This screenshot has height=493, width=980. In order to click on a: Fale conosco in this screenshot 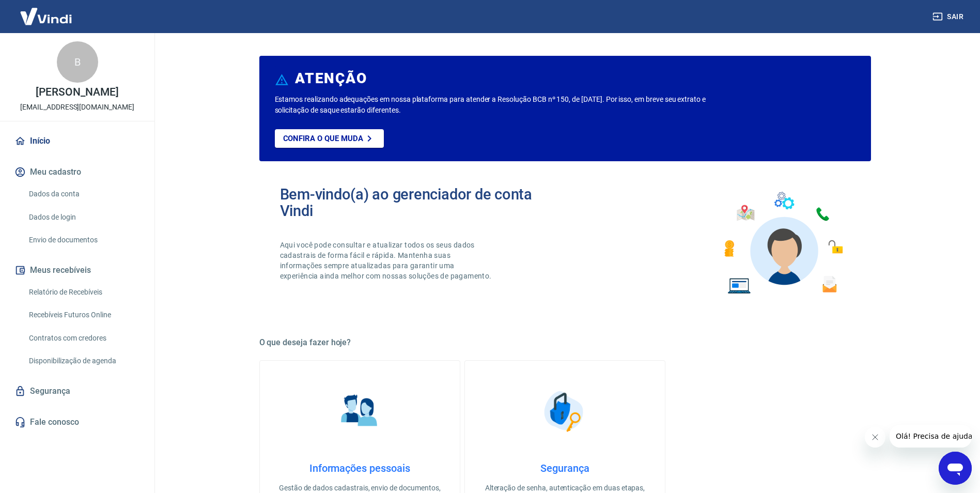, I will do `click(77, 422)`.